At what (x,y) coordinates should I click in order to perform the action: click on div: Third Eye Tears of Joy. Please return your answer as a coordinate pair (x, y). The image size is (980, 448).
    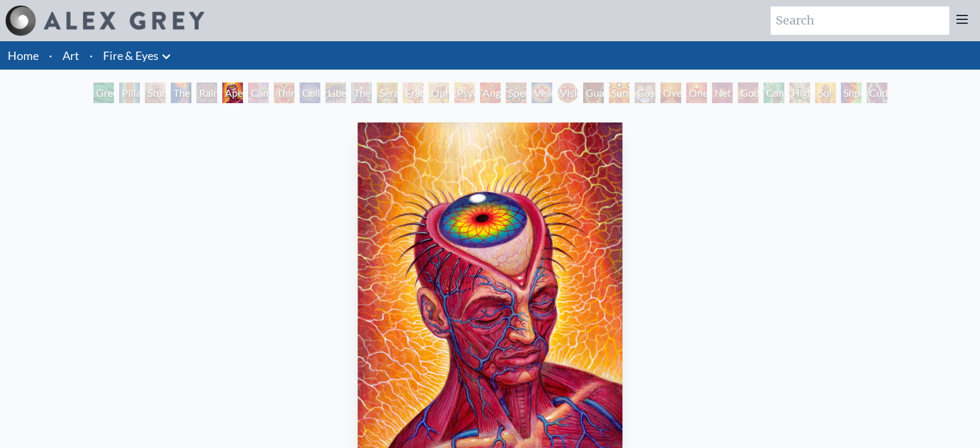
    Looking at the image, I should click on (284, 93).